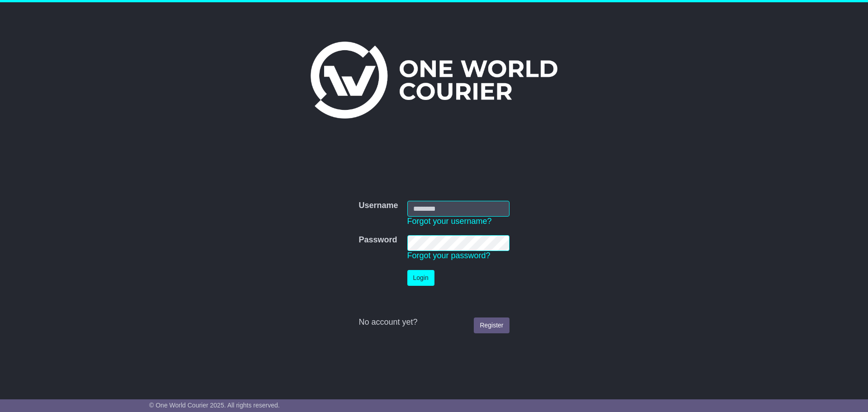  Describe the element at coordinates (377, 240) in the screenshot. I see `label: Password` at that location.